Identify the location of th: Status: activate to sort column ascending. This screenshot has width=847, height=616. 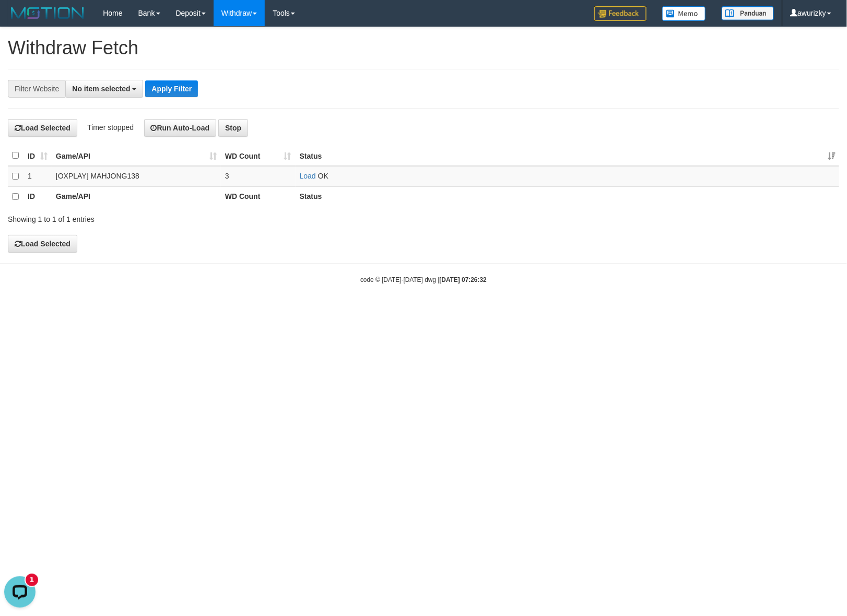
(567, 156).